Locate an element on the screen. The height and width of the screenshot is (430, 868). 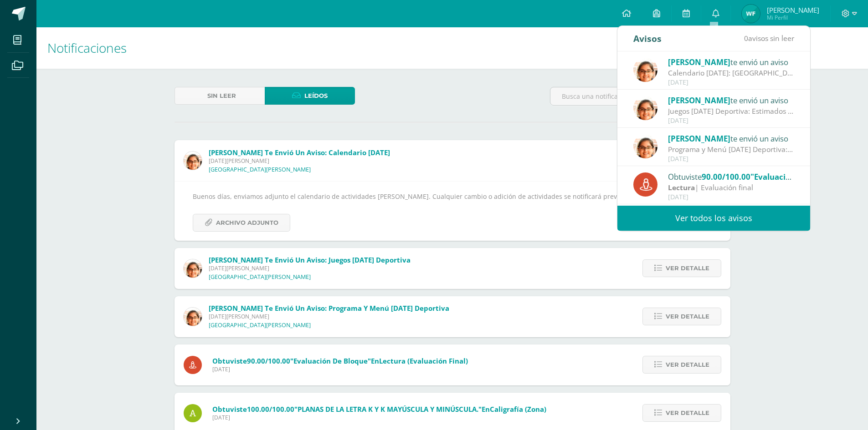
div: | Evaluación final is located at coordinates (731, 187).